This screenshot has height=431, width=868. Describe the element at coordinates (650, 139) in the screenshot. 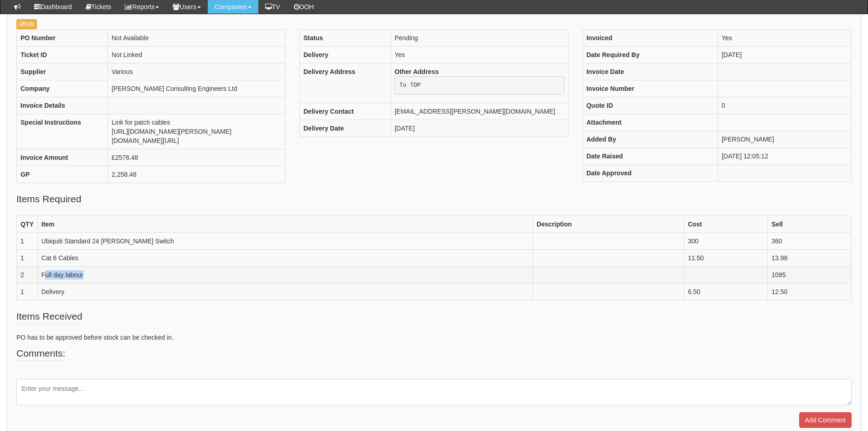

I see `th: Added By` at that location.